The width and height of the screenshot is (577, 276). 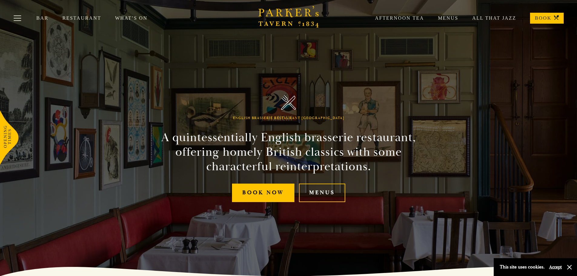 What do you see at coordinates (289, 152) in the screenshot?
I see `h2: A quintessentially English brasserie restaurant, offering homely British classics with some chara...` at bounding box center [289, 152].